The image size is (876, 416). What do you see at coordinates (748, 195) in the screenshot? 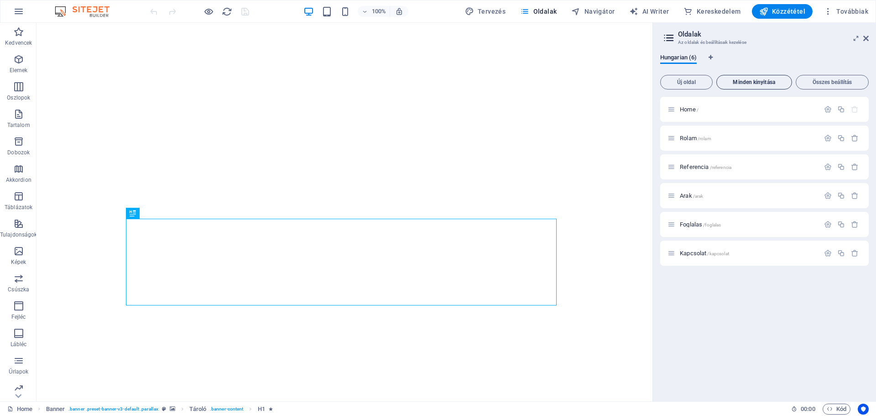
I see `div: Arak/arak` at bounding box center [748, 195].